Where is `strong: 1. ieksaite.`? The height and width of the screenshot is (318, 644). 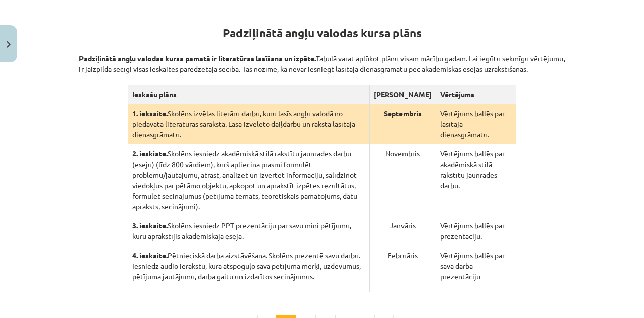
strong: 1. ieksaite. is located at coordinates (150, 113).